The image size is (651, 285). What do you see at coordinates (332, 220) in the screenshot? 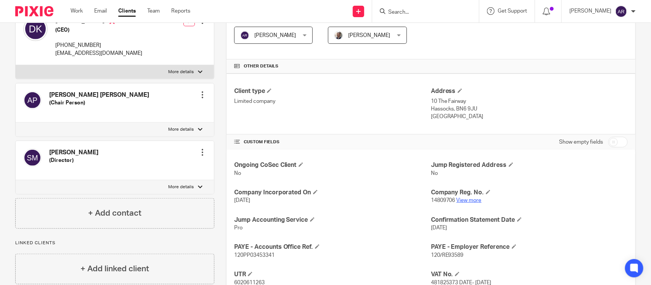
I see `h4: Jump Accounting Service` at bounding box center [332, 220].